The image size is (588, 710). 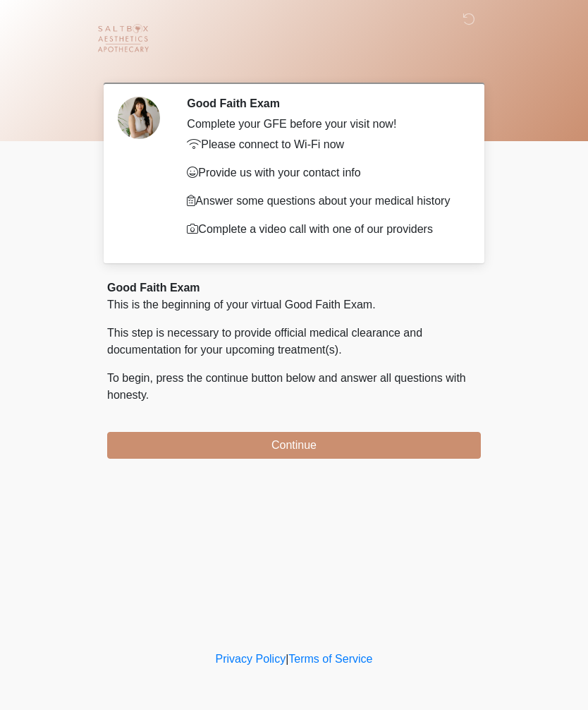 What do you see at coordinates (323, 124) in the screenshot?
I see `div: Complete your GFE before your visit now!` at bounding box center [323, 124].